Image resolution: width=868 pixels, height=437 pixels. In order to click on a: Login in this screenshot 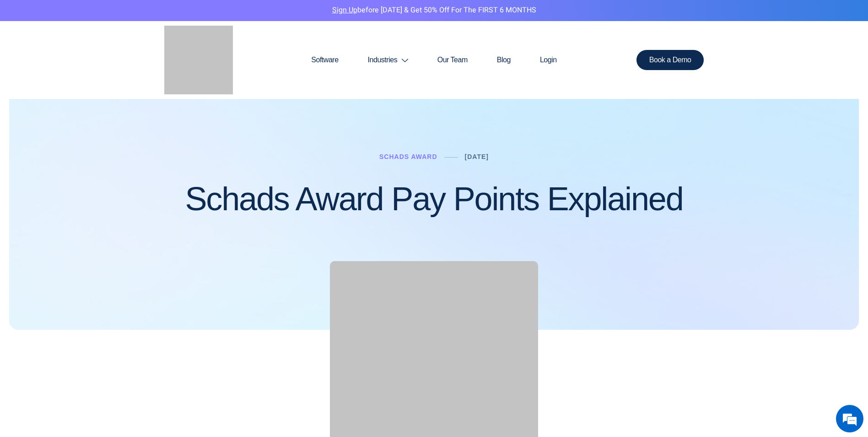, I will do `click(548, 60)`.